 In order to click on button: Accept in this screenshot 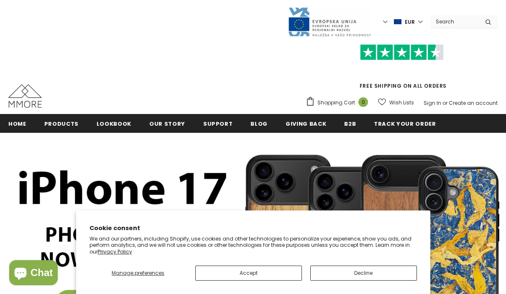, I will do `click(248, 273)`.